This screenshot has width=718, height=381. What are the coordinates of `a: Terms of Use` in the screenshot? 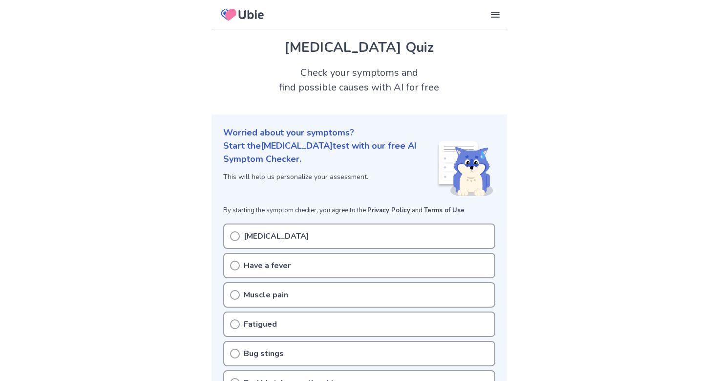 It's located at (444, 210).